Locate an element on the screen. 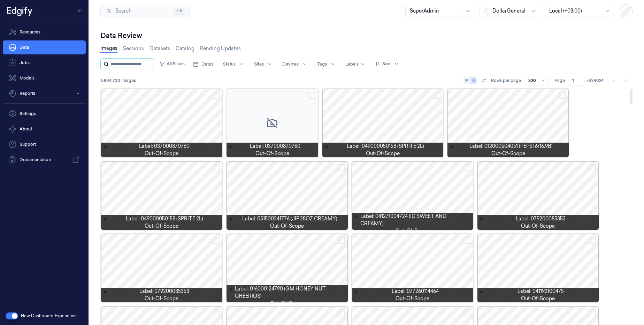 The image size is (644, 325). a: Data is located at coordinates (44, 48).